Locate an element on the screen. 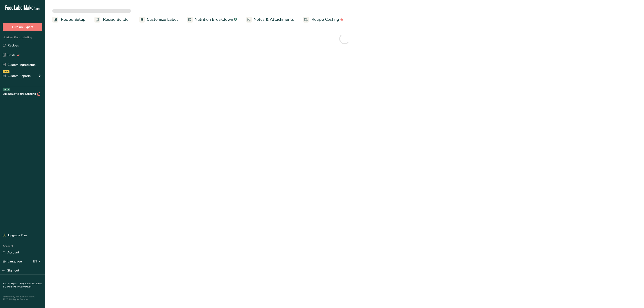 Image resolution: width=644 pixels, height=308 pixels. a: Language is located at coordinates (12, 261).